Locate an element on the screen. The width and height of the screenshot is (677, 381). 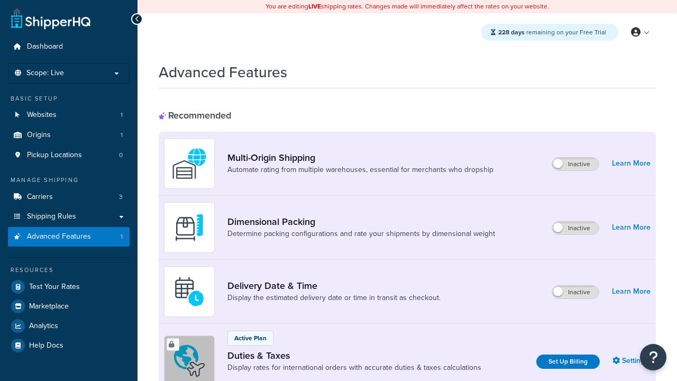
li: Websites is located at coordinates (69, 115).